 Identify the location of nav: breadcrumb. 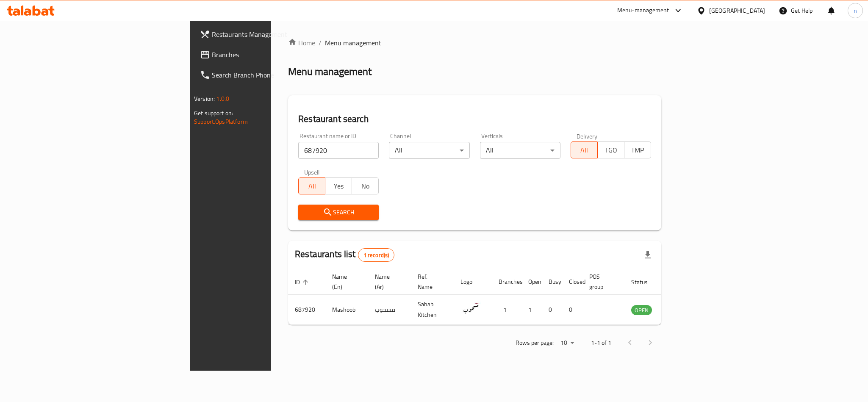
(475, 43).